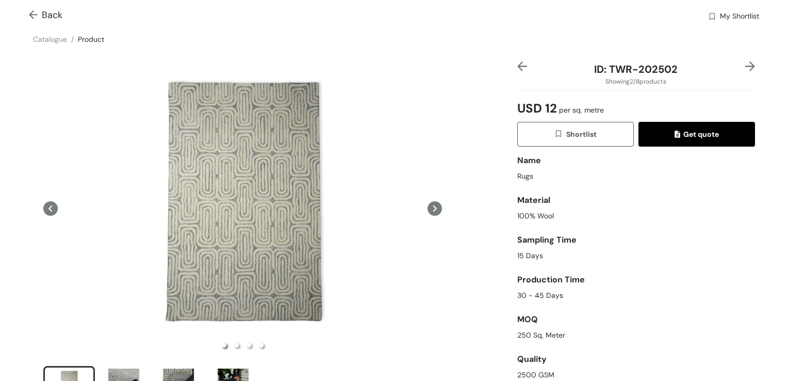  What do you see at coordinates (50, 39) in the screenshot?
I see `a: Catalogue` at bounding box center [50, 39].